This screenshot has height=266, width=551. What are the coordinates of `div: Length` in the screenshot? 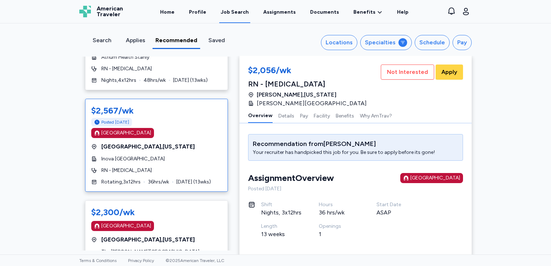 It's located at (281, 226).